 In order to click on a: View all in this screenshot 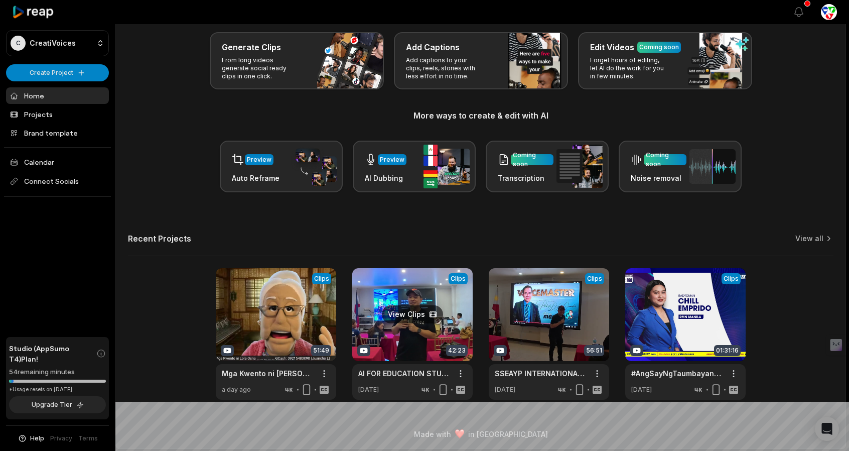, I will do `click(809, 238)`.